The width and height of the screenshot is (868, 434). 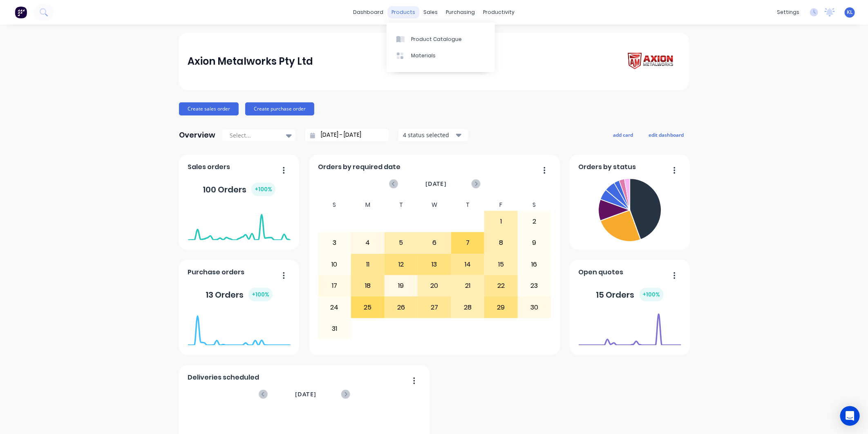 I want to click on span: Purchase orders, so click(x=216, y=273).